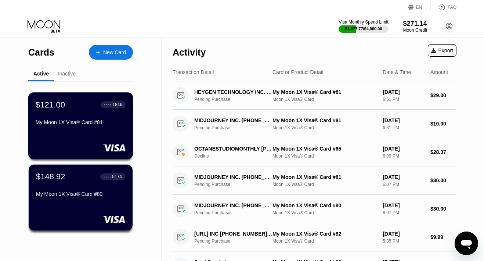 The image size is (484, 261). What do you see at coordinates (50, 104) in the screenshot?
I see `div: $121.00` at bounding box center [50, 104].